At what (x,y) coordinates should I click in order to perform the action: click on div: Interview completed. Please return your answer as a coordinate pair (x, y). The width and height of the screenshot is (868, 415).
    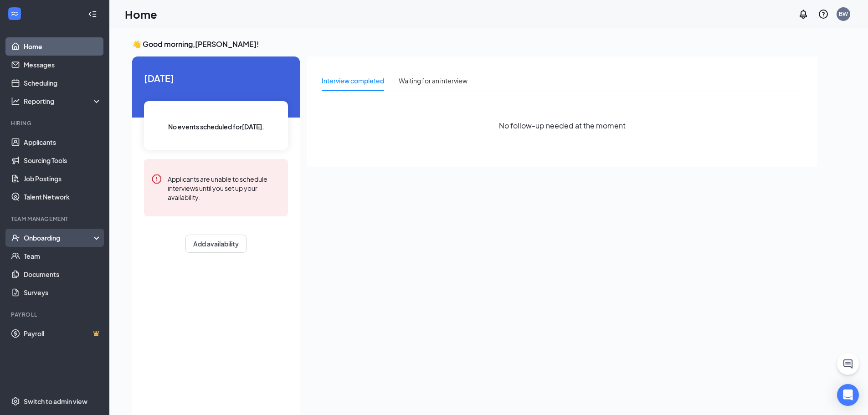
    Looking at the image, I should click on (353, 81).